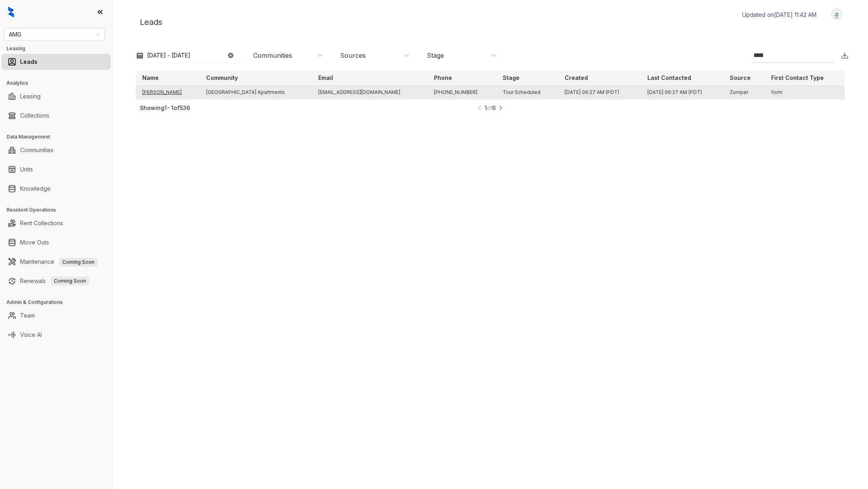 This screenshot has height=489, width=868. I want to click on div: Communities, so click(272, 55).